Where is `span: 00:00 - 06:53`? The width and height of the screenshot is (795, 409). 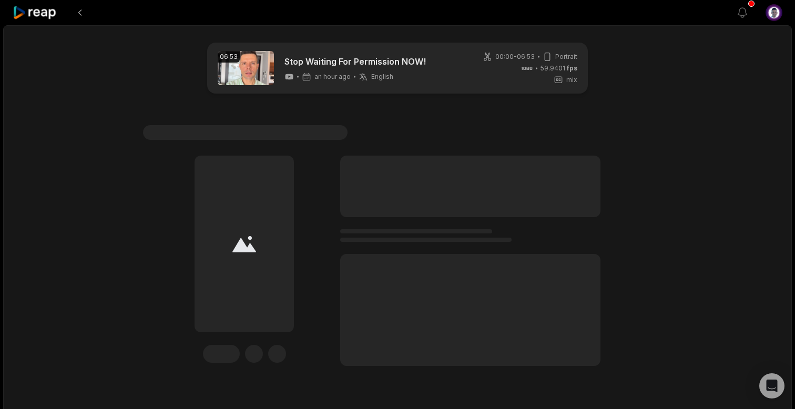
span: 00:00 - 06:53 is located at coordinates (515, 57).